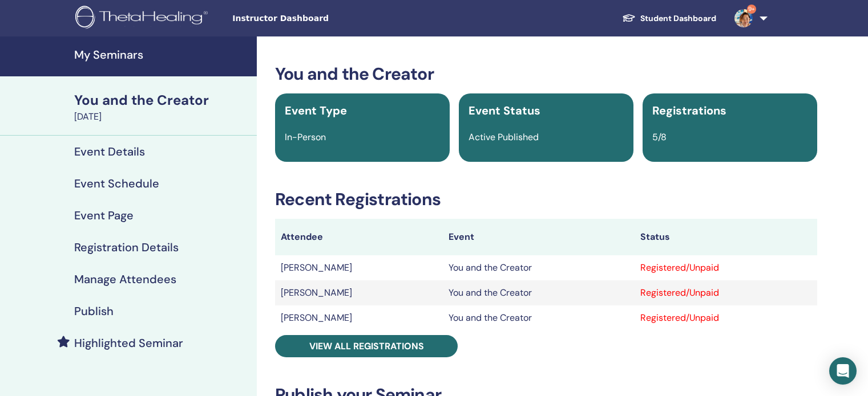  Describe the element at coordinates (305, 137) in the screenshot. I see `span: In-Person` at that location.